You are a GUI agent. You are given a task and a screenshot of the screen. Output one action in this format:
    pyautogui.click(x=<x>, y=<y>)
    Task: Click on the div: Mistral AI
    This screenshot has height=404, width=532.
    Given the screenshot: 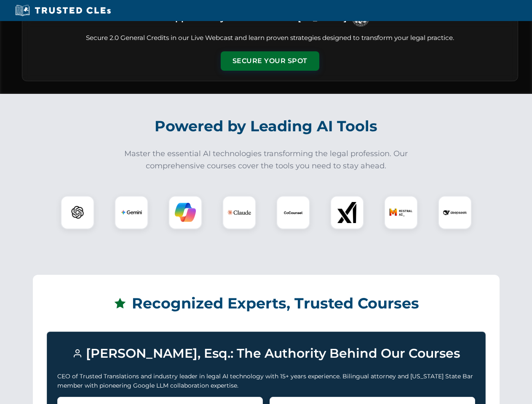 What is the action you would take?
    pyautogui.click(x=401, y=213)
    